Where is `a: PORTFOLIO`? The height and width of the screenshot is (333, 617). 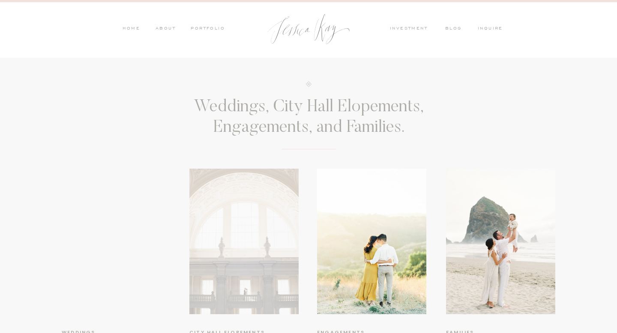
a: PORTFOLIO is located at coordinates (207, 29).